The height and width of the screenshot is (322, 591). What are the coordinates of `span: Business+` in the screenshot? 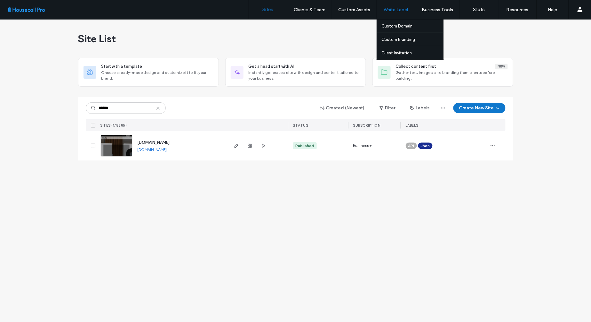 It's located at (362, 146).